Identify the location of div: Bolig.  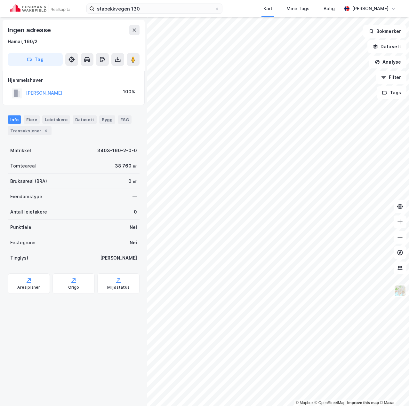
(329, 9).